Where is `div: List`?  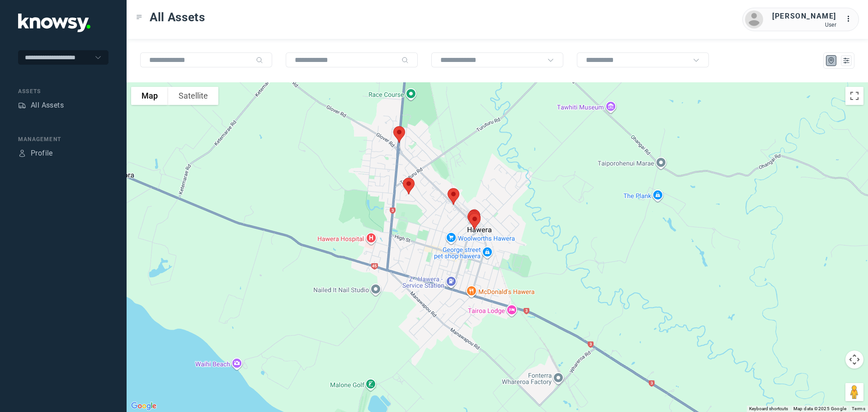 div: List is located at coordinates (846, 61).